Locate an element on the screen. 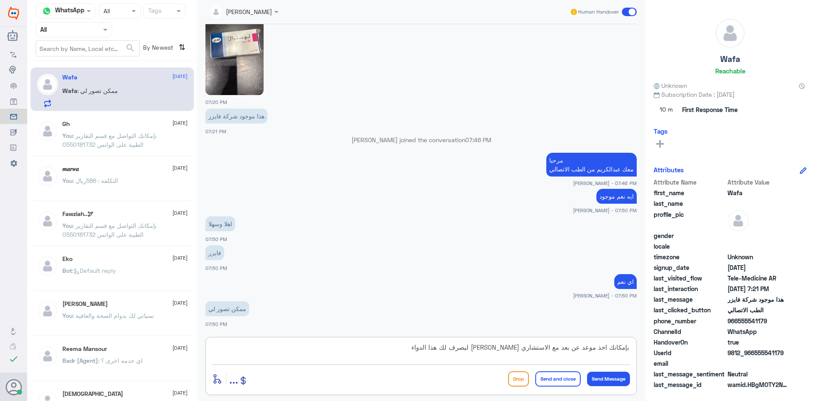 The width and height of the screenshot is (815, 401). span: email is located at coordinates (690, 363).